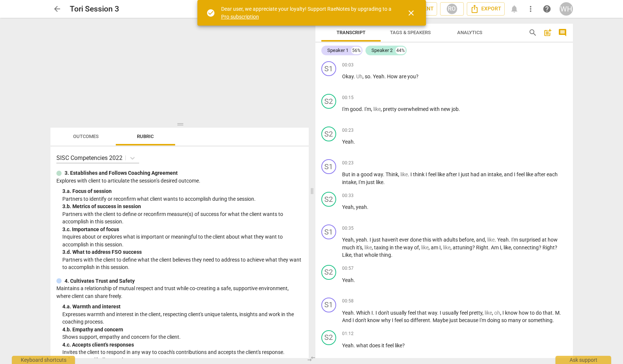 This screenshot has width=623, height=364. I want to click on span: new, so click(446, 109).